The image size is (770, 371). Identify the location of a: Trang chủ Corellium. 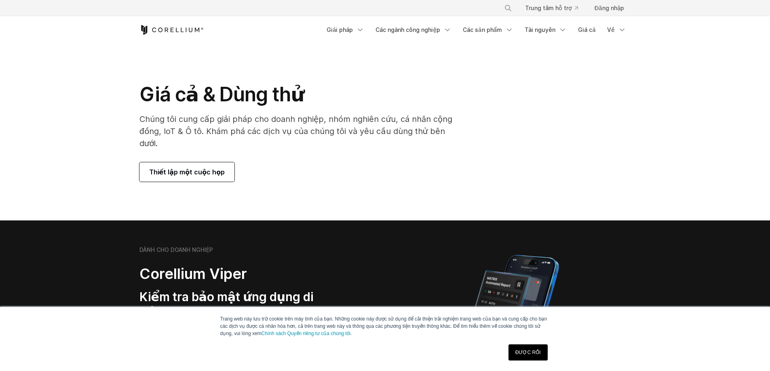
(171, 30).